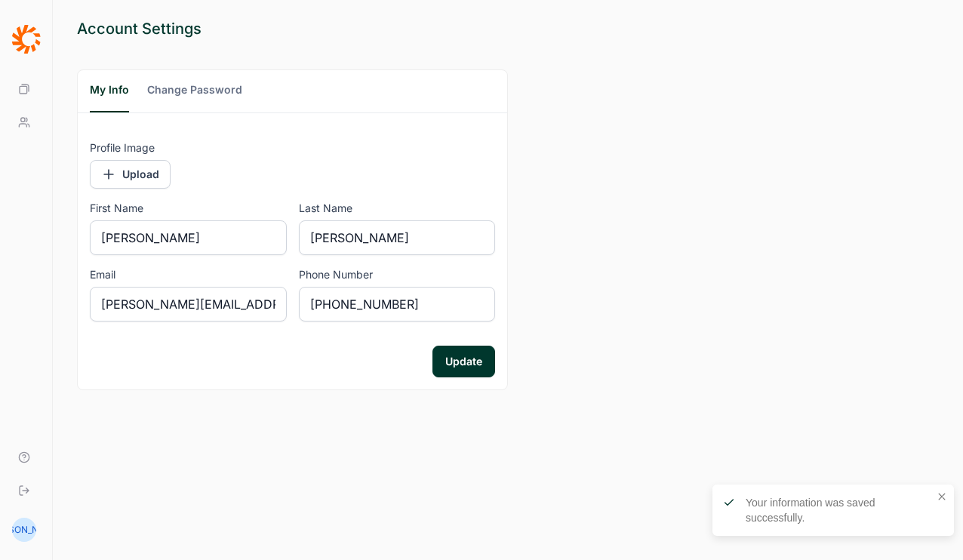  I want to click on button: My Info, so click(110, 98).